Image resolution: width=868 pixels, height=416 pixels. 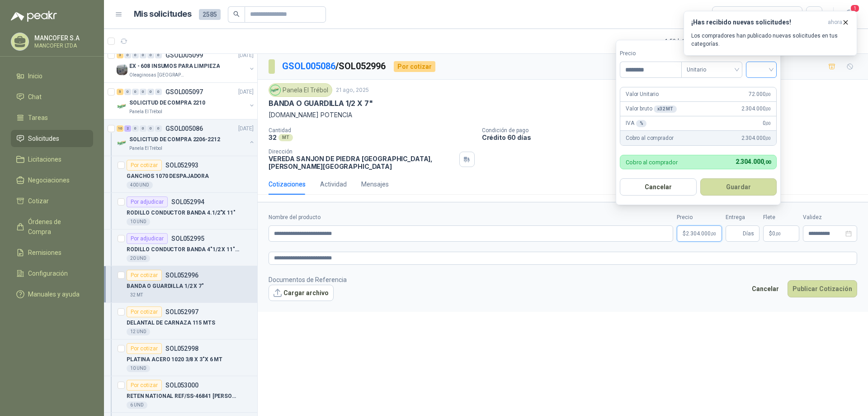 What do you see at coordinates (52, 201) in the screenshot?
I see `a: Cotizar` at bounding box center [52, 201].